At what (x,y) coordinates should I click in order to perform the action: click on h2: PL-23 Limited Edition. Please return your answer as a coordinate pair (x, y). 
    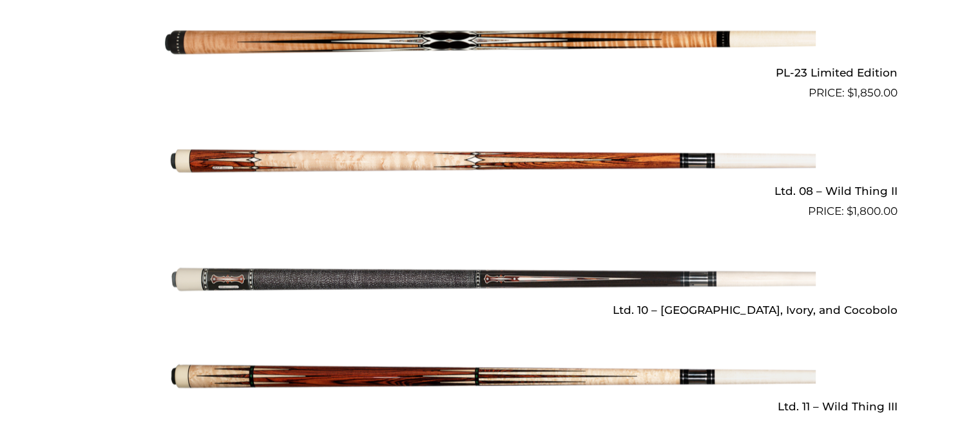
    Looking at the image, I should click on (490, 72).